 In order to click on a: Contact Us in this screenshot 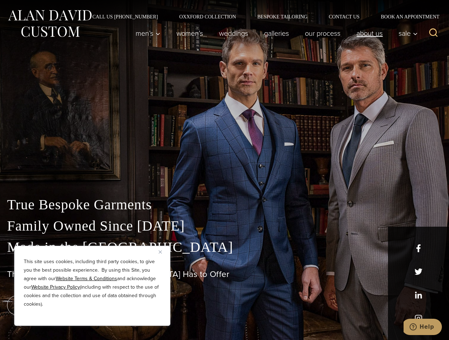, I will do `click(344, 17)`.